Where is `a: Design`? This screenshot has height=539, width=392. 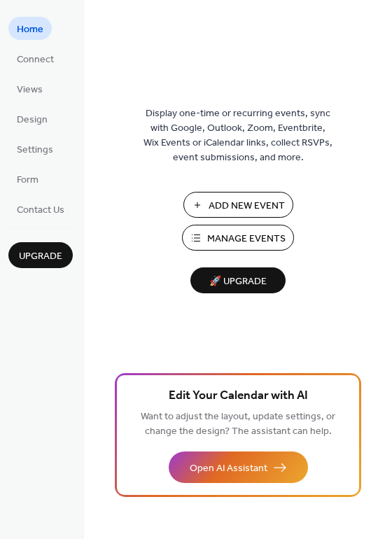 a: Design is located at coordinates (33, 119).